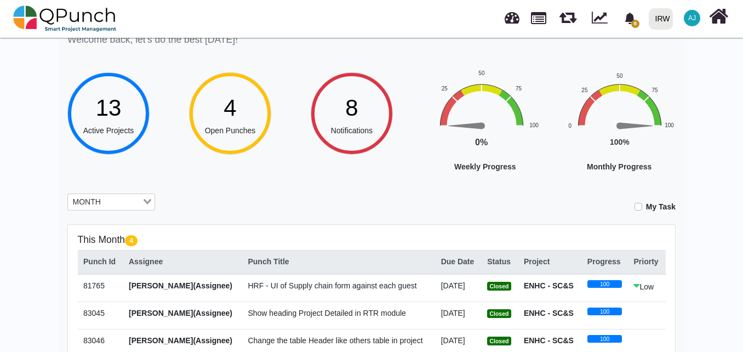 Image resolution: width=743 pixels, height=352 pixels. I want to click on label: My Task, so click(661, 207).